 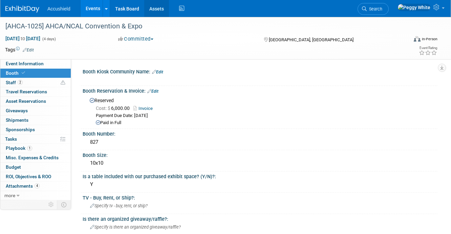 What do you see at coordinates (260, 184) in the screenshot?
I see `div: Y` at bounding box center [260, 184].